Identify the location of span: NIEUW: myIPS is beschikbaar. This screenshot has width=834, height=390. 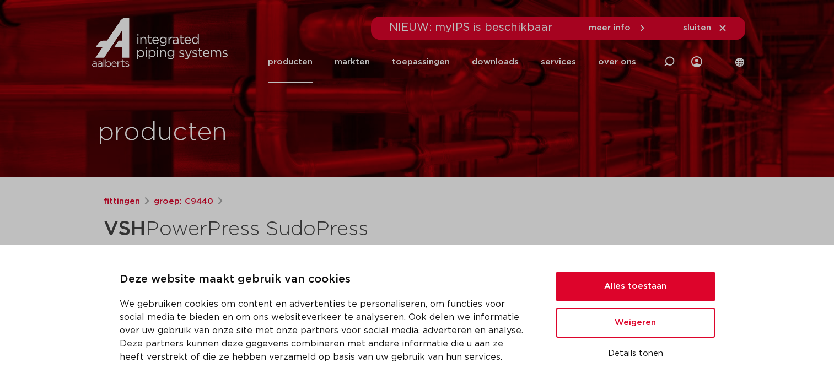
(471, 28).